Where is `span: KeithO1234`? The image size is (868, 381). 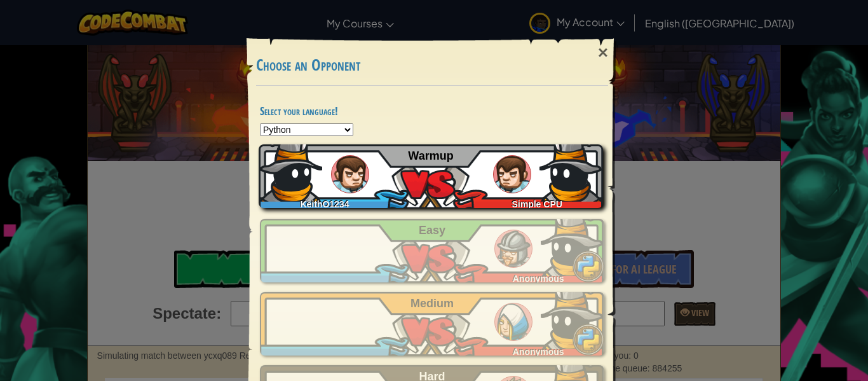 span: KeithO1234 is located at coordinates (324, 204).